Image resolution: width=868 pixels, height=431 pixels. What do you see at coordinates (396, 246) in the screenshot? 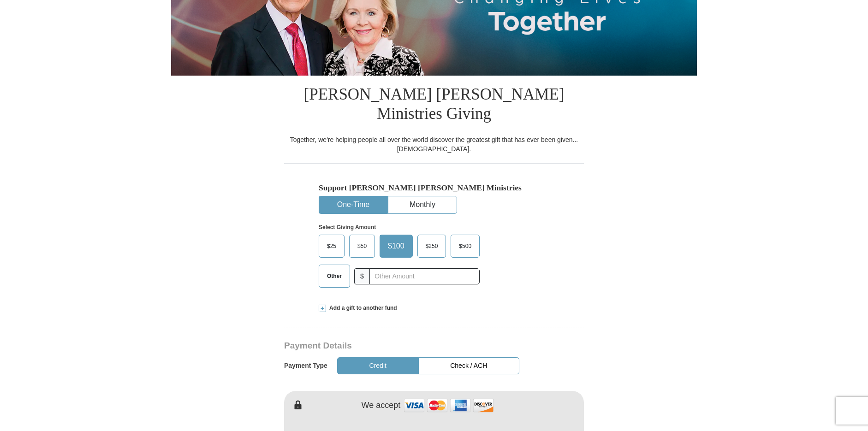
I see `span: $100` at bounding box center [396, 246].